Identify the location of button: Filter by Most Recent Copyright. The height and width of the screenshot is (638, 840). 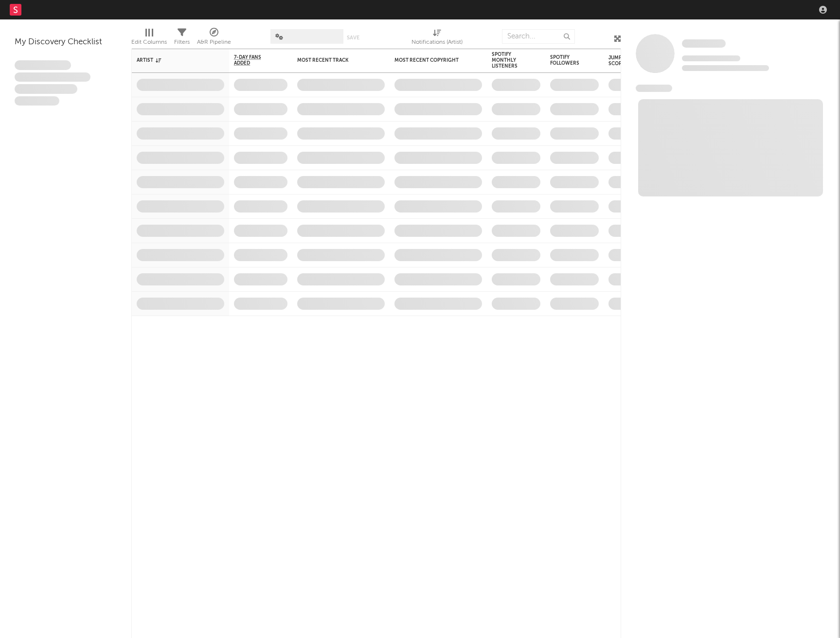
(477, 60).